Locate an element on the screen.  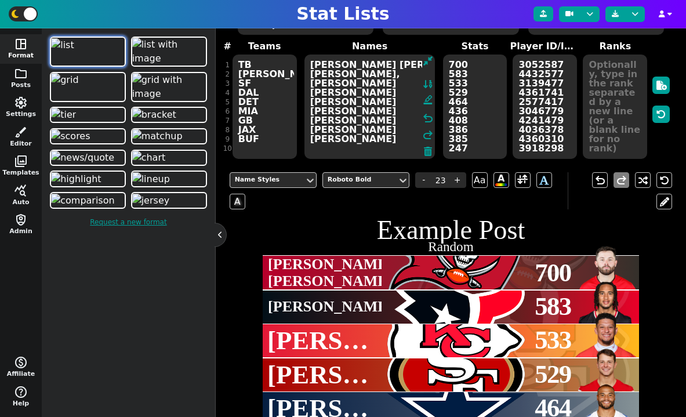
button: undo is located at coordinates (600, 180).